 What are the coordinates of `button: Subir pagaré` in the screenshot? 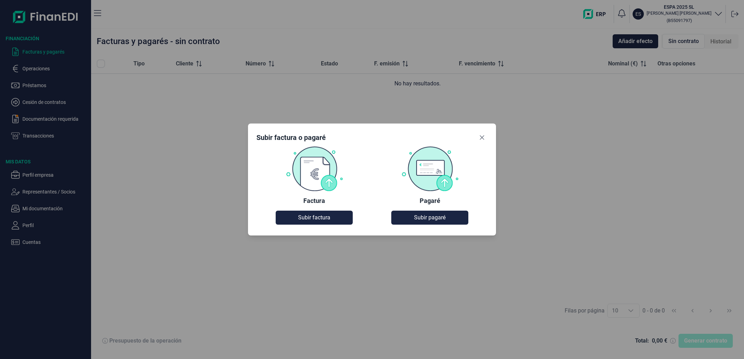 It's located at (430, 218).